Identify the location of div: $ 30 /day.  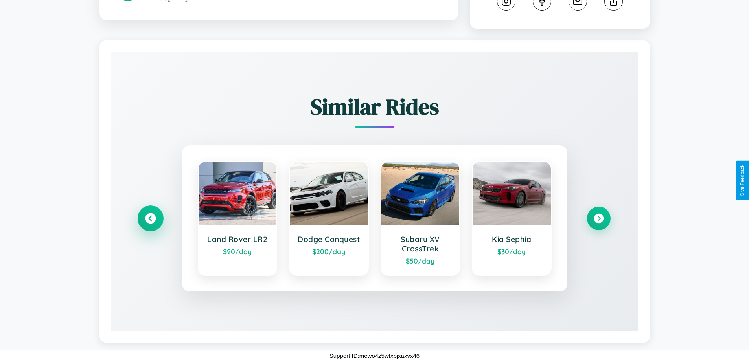
(512, 252).